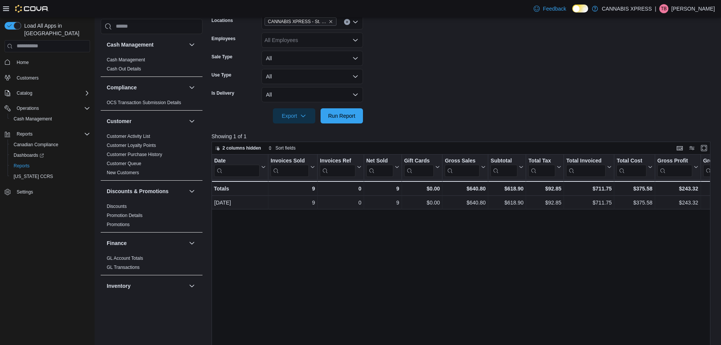  I want to click on button: Invoices Sold, so click(293, 167).